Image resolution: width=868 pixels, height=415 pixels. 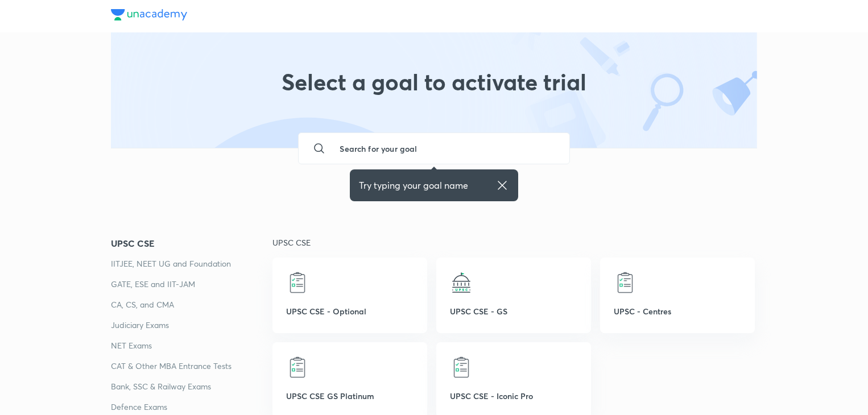 What do you see at coordinates (192, 284) in the screenshot?
I see `a: GATE, ESE and IIT-JAM` at bounding box center [192, 284].